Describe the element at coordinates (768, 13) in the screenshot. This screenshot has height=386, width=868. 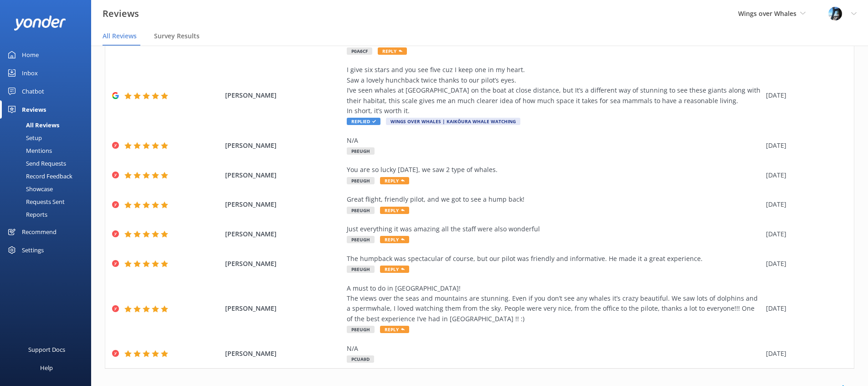
I see `span: Wings over Whales` at that location.